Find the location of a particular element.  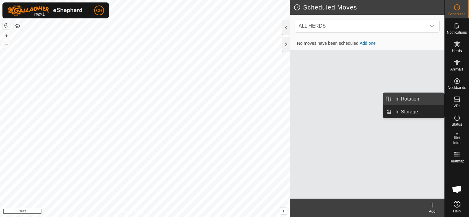

span: Heatmap is located at coordinates (457, 162).